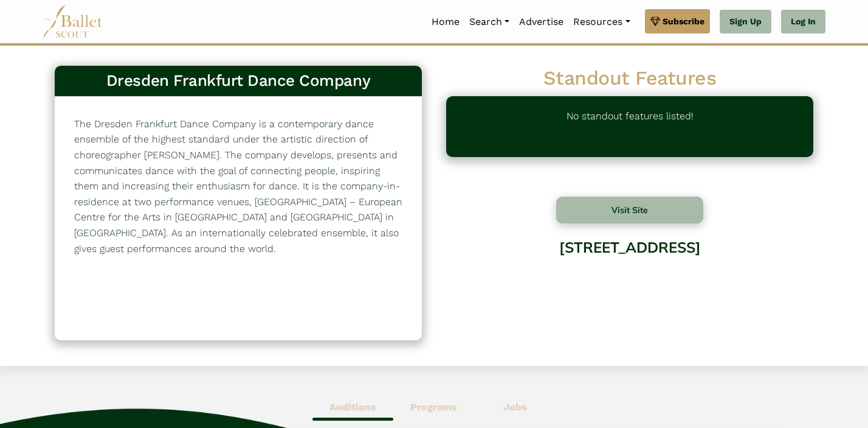 Image resolution: width=868 pixels, height=428 pixels. What do you see at coordinates (541, 22) in the screenshot?
I see `a: Advertise` at bounding box center [541, 22].